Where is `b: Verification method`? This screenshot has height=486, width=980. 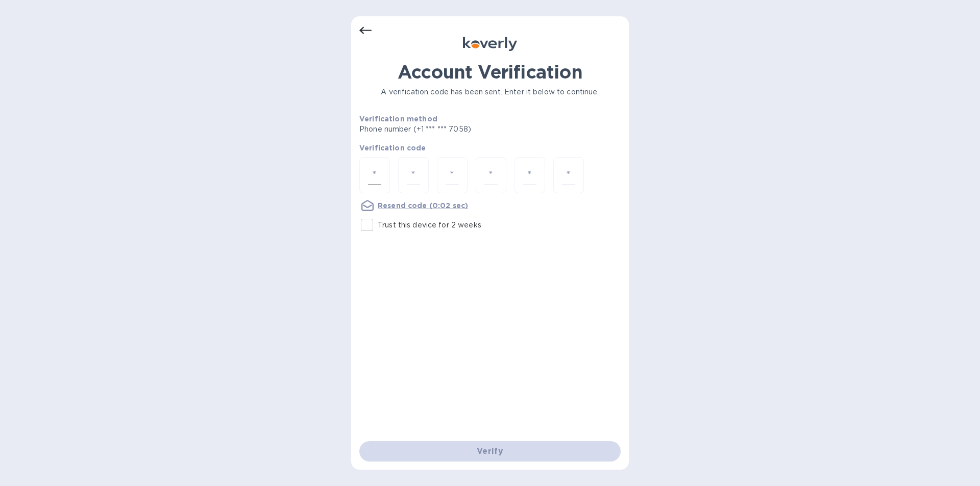
b: Verification method is located at coordinates (398, 118).